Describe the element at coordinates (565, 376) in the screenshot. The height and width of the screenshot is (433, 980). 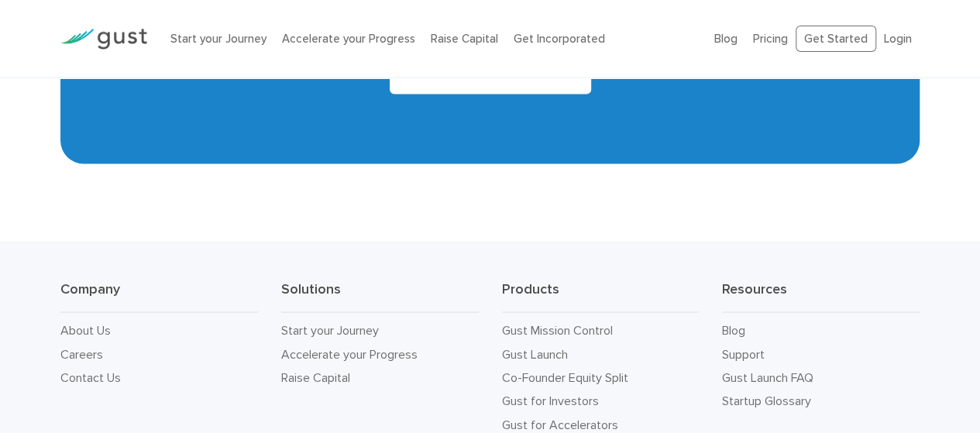
I see `a: Co-Founder Equity Split` at that location.